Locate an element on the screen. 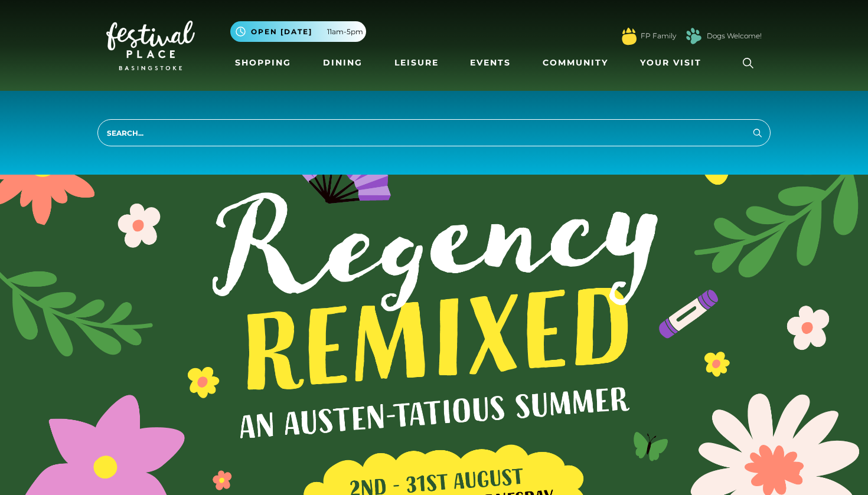 The image size is (868, 495). span: Your Visit is located at coordinates (671, 62).